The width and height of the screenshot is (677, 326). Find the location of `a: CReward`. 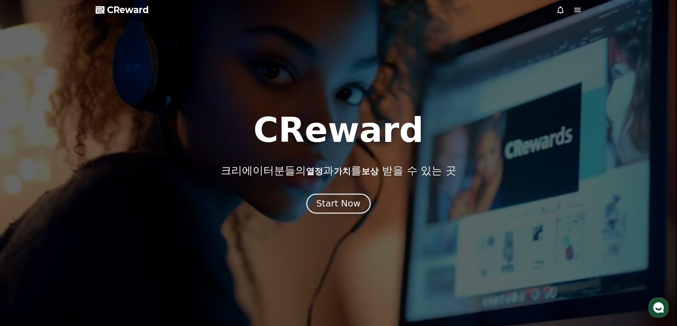

a: CReward is located at coordinates (122, 10).